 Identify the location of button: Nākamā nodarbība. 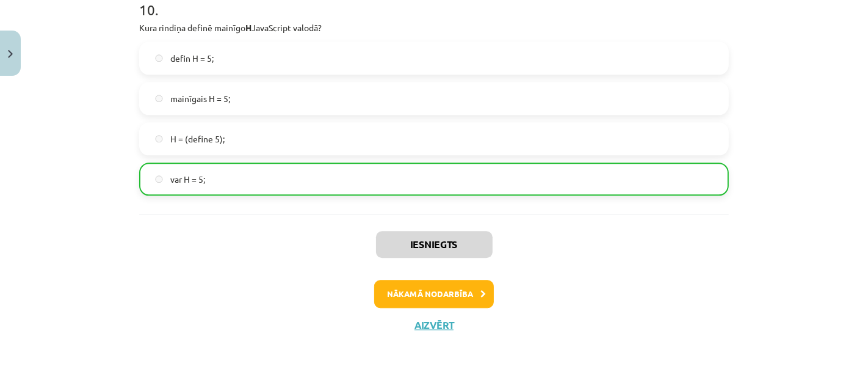
(434, 294).